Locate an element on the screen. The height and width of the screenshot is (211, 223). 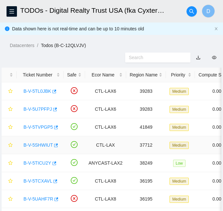
a: B-V-5U7PFPJ is located at coordinates (38, 109).